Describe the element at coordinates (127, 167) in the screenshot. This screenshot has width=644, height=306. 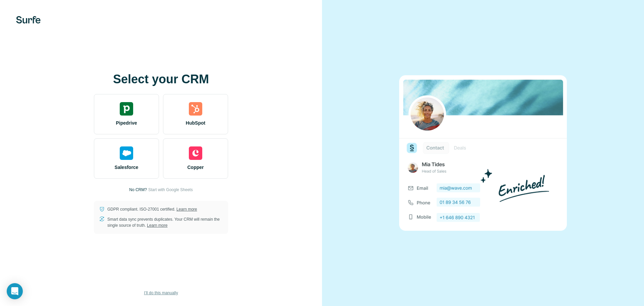
I see `span: Salesforce` at that location.